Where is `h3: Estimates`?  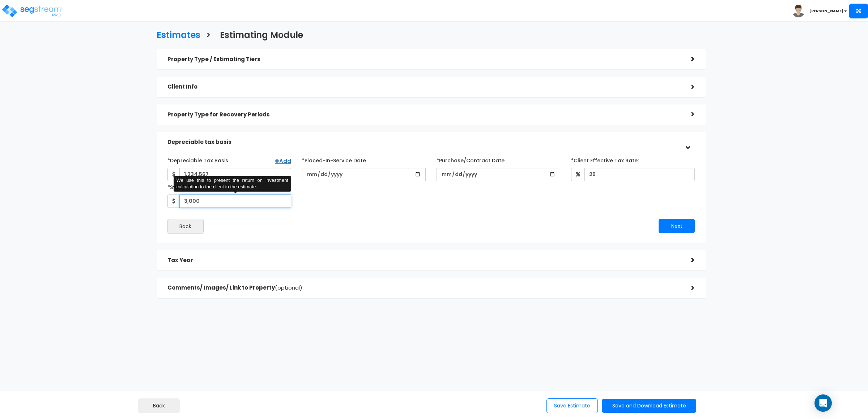 h3: Estimates is located at coordinates (178, 36).